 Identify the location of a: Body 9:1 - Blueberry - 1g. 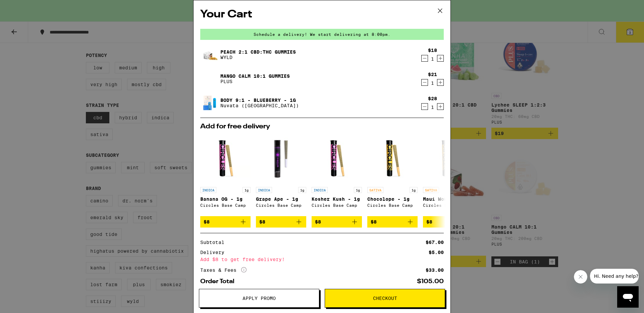
(260, 100).